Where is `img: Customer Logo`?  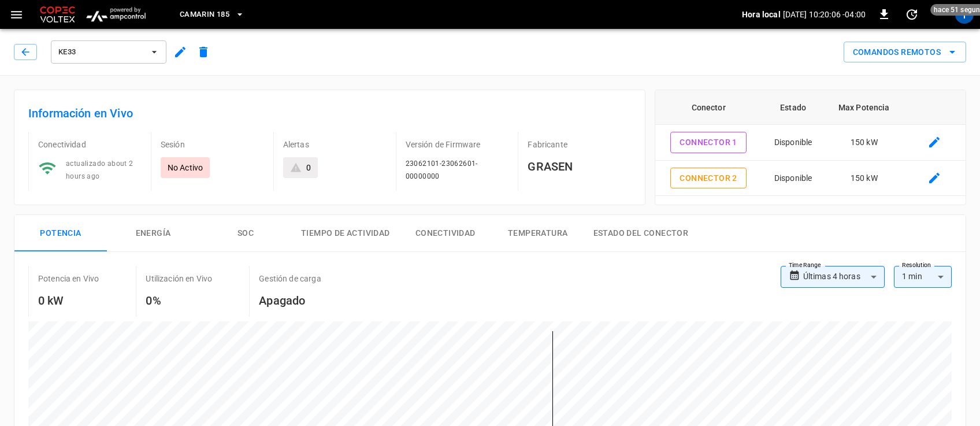
img: Customer Logo is located at coordinates (58, 14).